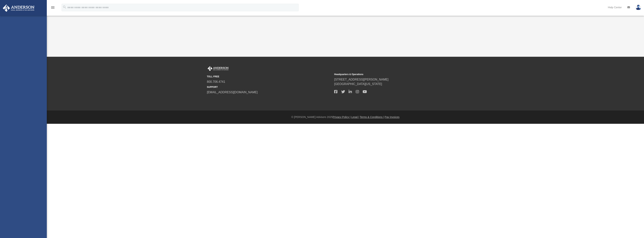 The width and height of the screenshot is (644, 238). Describe the element at coordinates (372, 117) in the screenshot. I see `a: Terms & Conditions |` at that location.